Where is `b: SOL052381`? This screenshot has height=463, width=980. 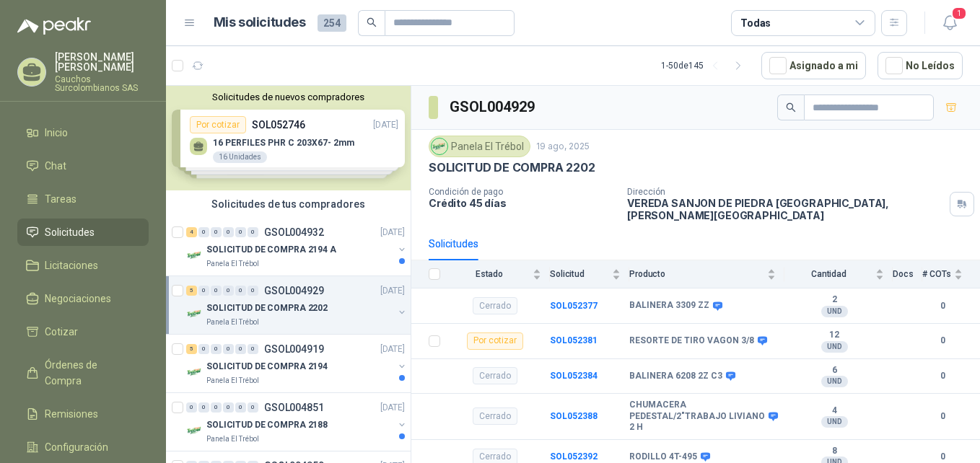 b: SOL052381 is located at coordinates (574, 340).